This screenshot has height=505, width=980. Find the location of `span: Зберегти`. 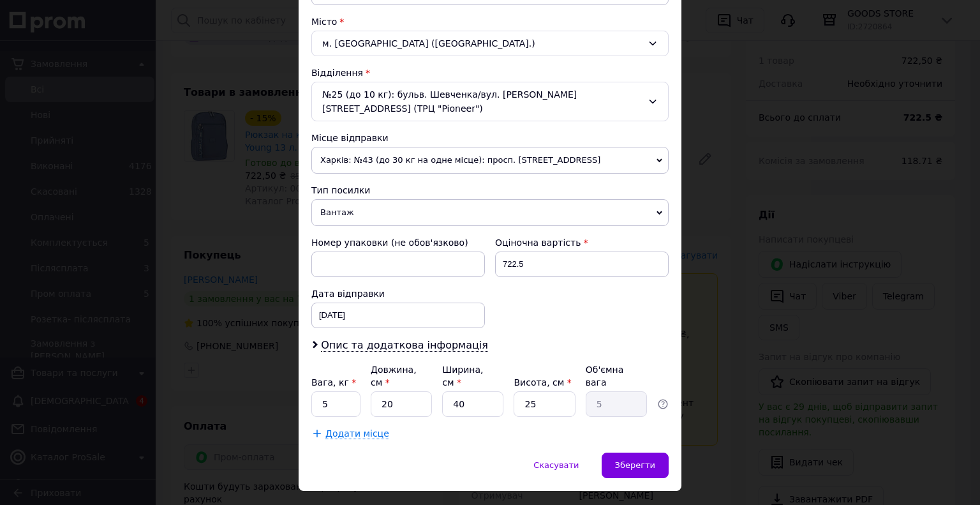

span: Зберегти is located at coordinates (634, 464).